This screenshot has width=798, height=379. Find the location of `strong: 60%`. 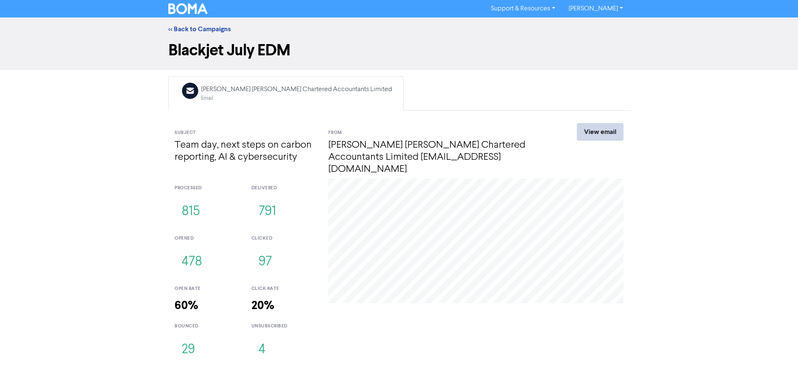

strong: 60% is located at coordinates (186, 305).